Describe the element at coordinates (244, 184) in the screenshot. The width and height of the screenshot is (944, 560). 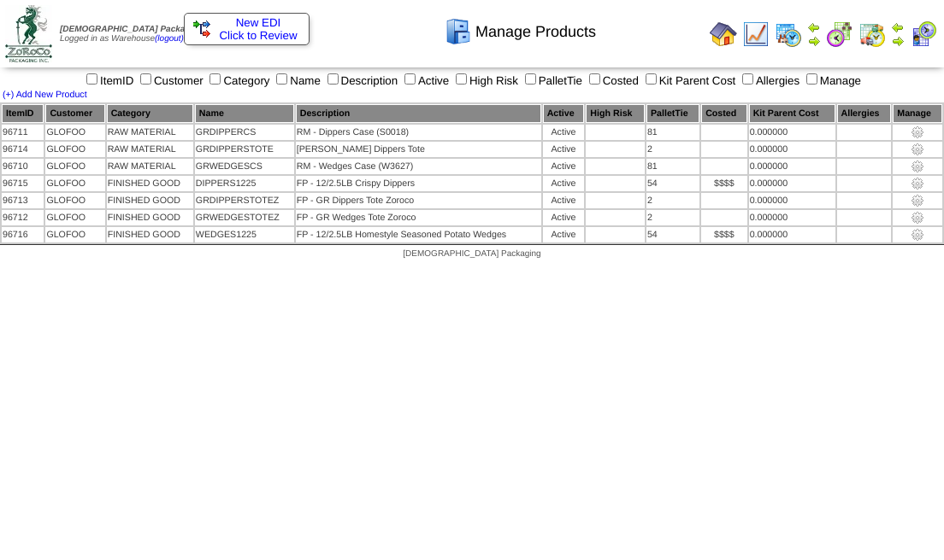
I see `td: DIPPERS1225` at that location.